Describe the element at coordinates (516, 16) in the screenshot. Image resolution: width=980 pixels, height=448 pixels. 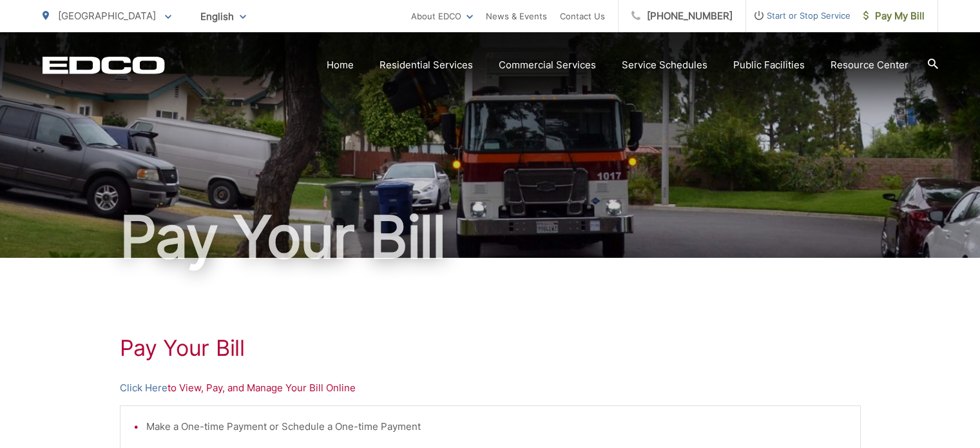
I see `a: News & Events` at that location.